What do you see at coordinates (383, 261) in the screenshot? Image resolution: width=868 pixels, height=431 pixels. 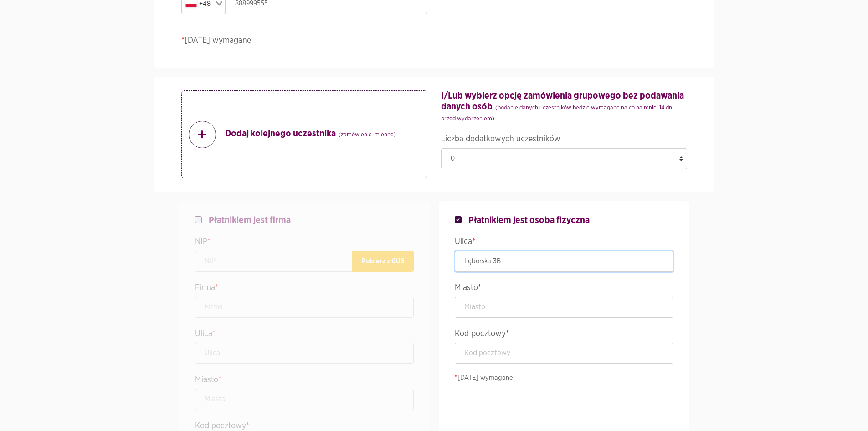 I see `button: Pobierz z GUS` at bounding box center [383, 261].